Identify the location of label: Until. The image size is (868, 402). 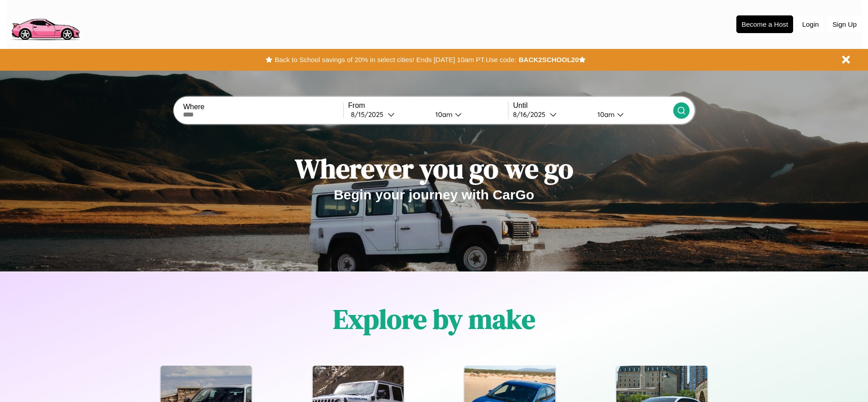
(593, 105).